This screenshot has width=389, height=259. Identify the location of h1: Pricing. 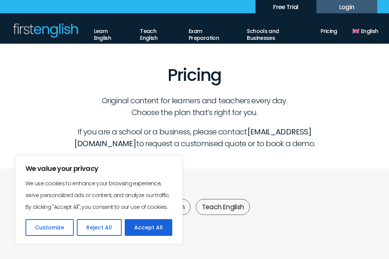
(195, 65).